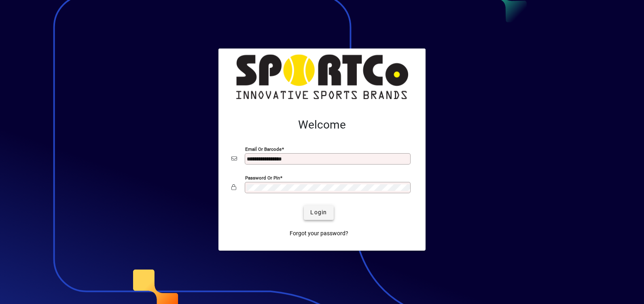 The width and height of the screenshot is (644, 304). What do you see at coordinates (318, 213) in the screenshot?
I see `button: Login` at bounding box center [318, 213].